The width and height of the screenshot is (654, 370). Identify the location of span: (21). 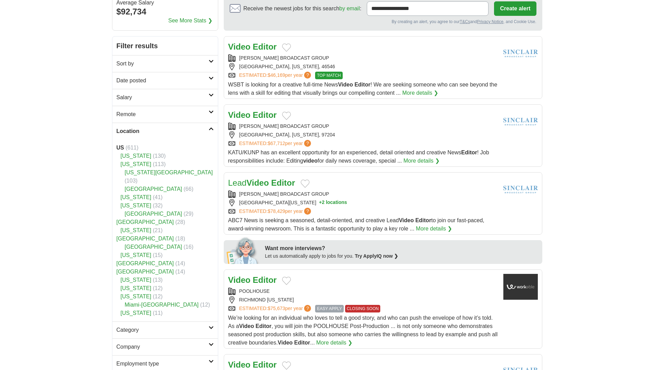
(158, 230).